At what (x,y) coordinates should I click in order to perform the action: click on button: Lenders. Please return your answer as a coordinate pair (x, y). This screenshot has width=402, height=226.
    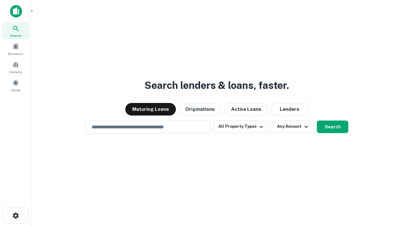
    Looking at the image, I should click on (290, 109).